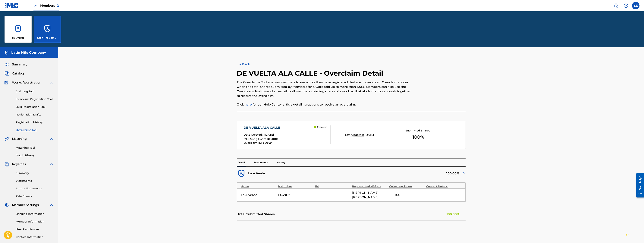 The image size is (644, 243). Describe the element at coordinates (616, 6) in the screenshot. I see `img: search` at that location.